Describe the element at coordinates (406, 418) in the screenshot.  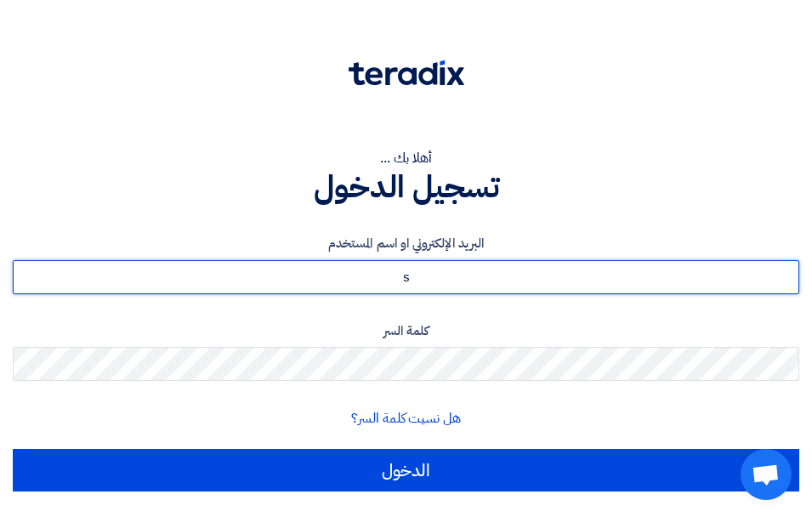
I see `a: هل نسيت كلمة السر؟` at that location.